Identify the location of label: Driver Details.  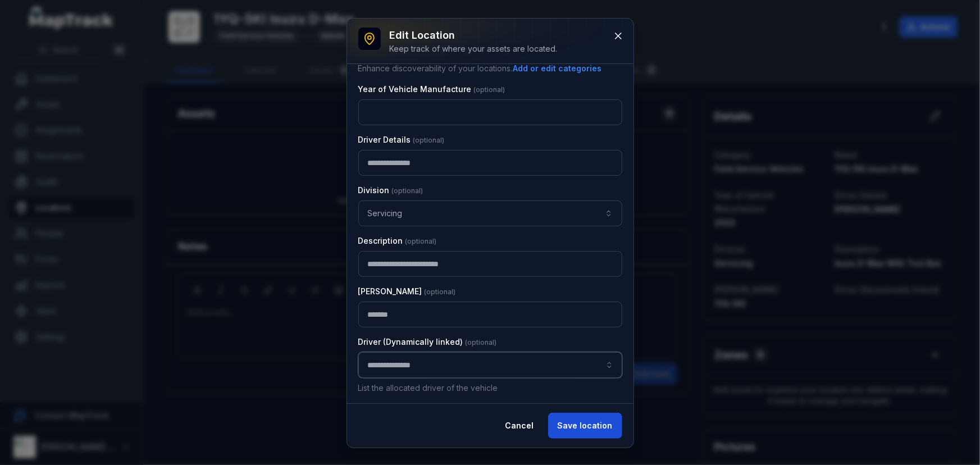
(401, 140).